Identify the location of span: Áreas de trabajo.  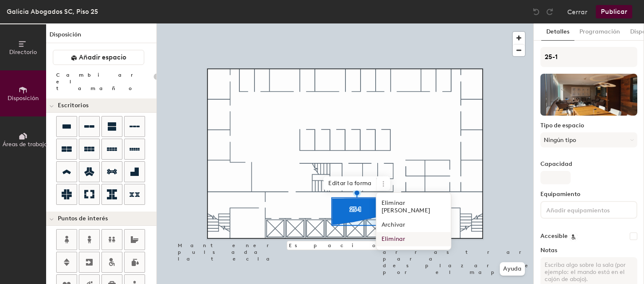
(25, 144).